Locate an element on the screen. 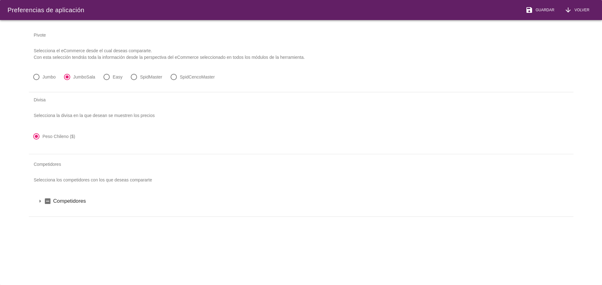  i: arrow_drop_down is located at coordinates (40, 202).